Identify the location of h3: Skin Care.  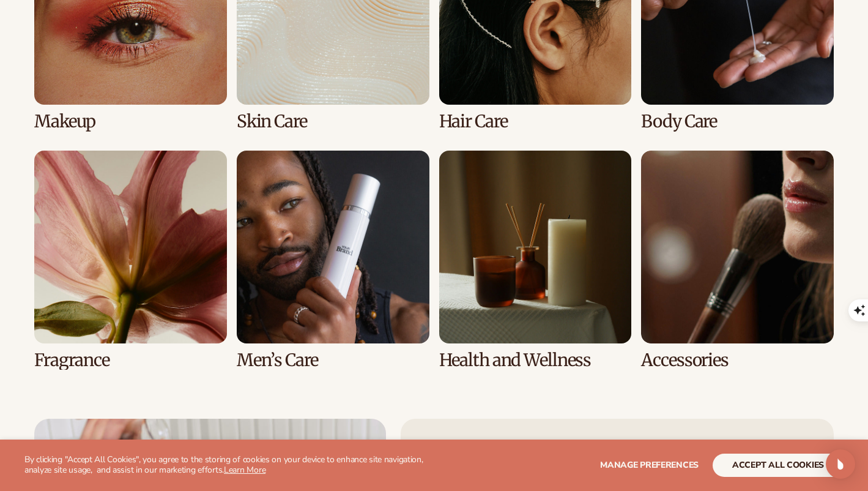
(333, 121).